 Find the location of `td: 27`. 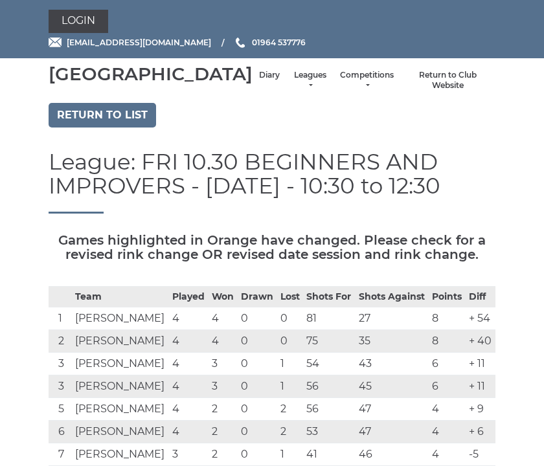

td: 27 is located at coordinates (392, 318).